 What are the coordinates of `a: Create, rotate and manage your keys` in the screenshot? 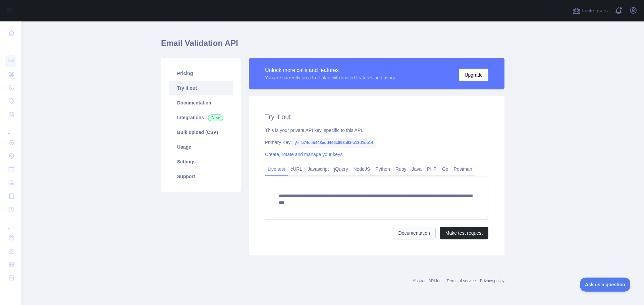 It's located at (303, 155).